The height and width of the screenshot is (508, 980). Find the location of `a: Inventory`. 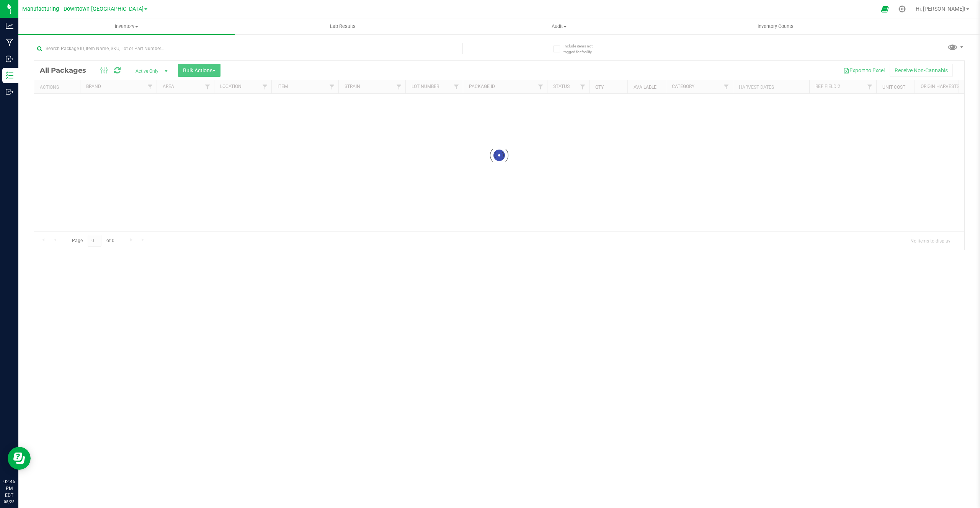

a: Inventory is located at coordinates (126, 26).